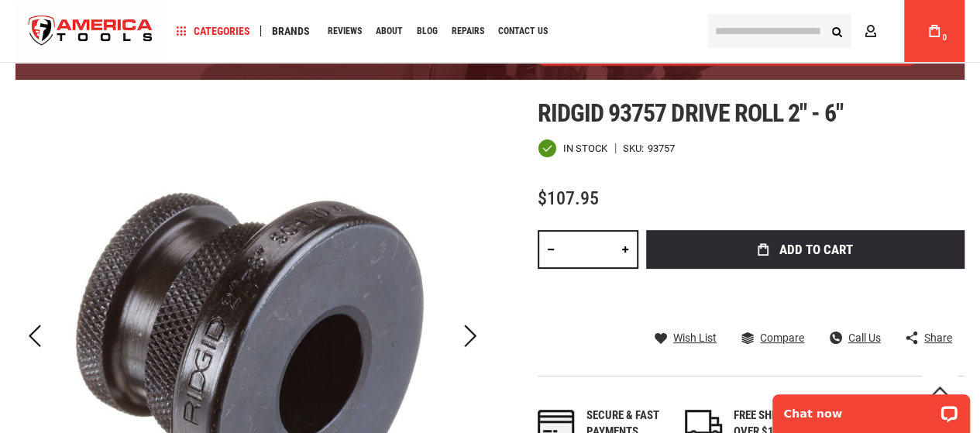 This screenshot has height=433, width=980. I want to click on span: Add to Cart, so click(815, 249).